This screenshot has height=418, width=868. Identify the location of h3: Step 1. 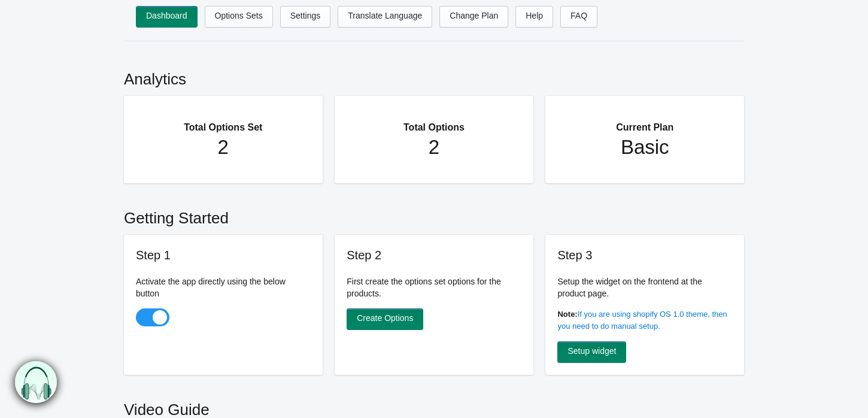
(223, 255).